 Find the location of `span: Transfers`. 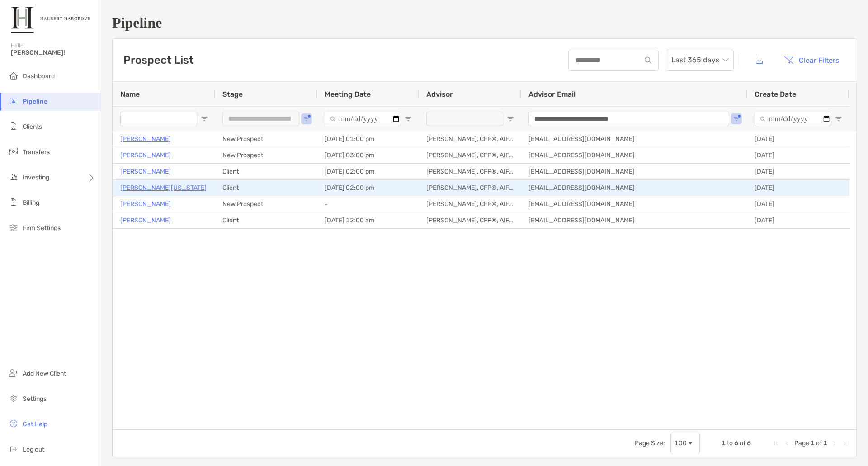

span: Transfers is located at coordinates (36, 152).